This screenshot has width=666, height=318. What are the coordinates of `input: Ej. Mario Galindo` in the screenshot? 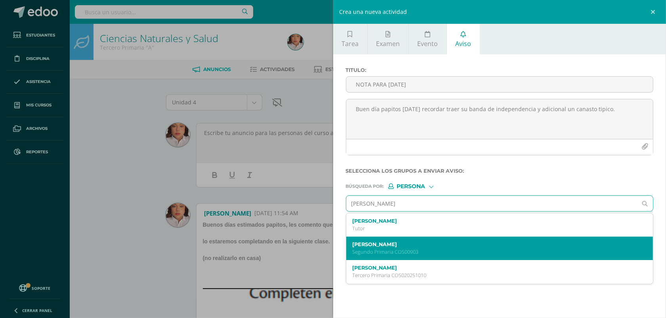 It's located at (492, 203).